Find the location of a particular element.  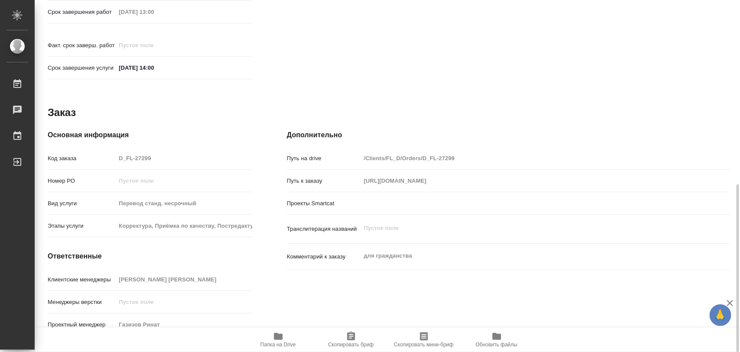

p: Факт. срок заверш. работ is located at coordinates (81, 46).